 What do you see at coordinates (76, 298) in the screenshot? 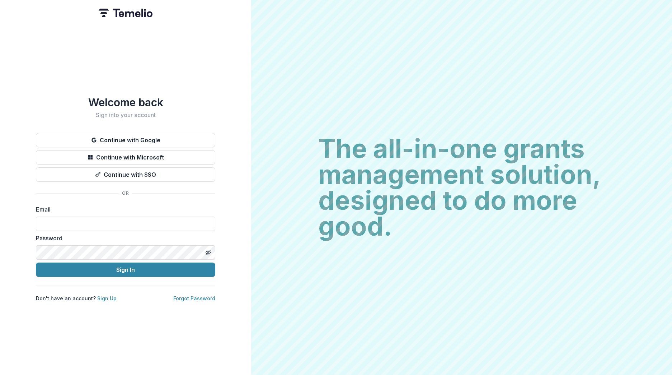
I see `p: Don't have an account?` at bounding box center [76, 298].